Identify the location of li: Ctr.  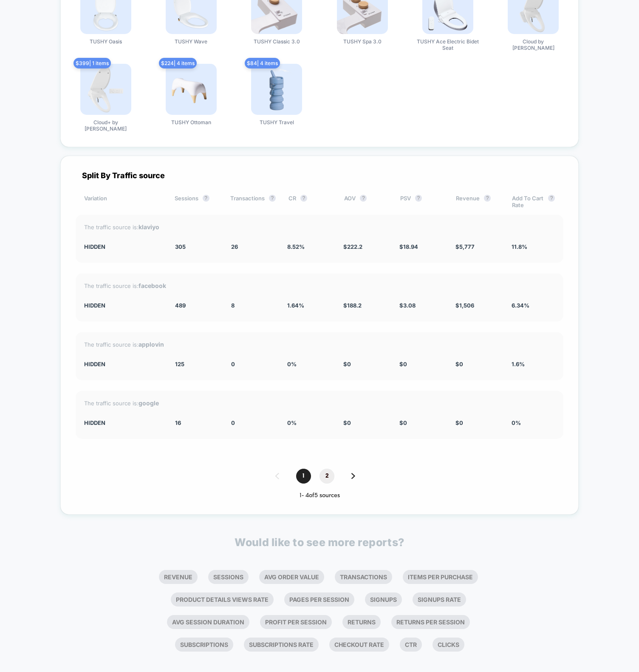
(411, 644).